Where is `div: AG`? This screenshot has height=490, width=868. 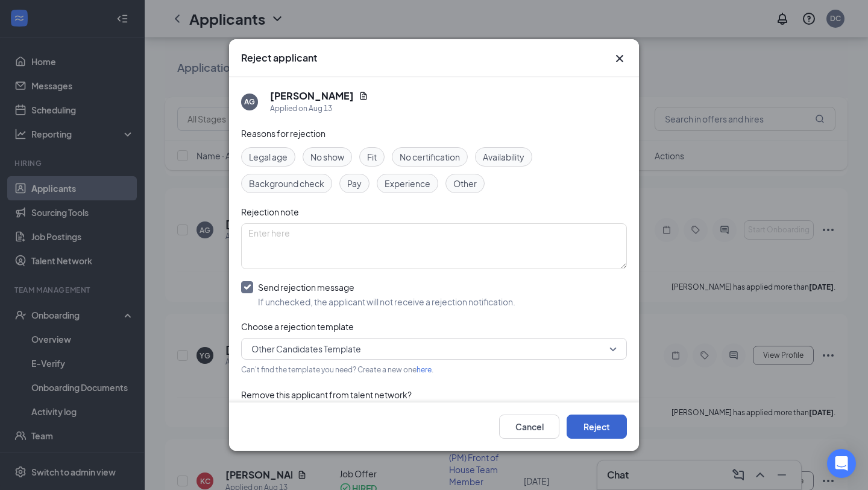 div: AG is located at coordinates (250, 101).